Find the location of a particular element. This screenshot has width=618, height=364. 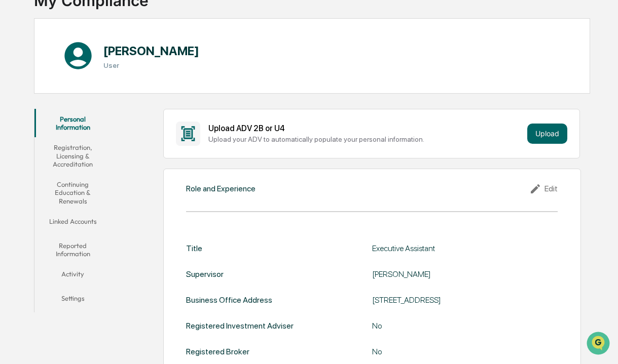

span: Data Lookup is located at coordinates (42, 152).